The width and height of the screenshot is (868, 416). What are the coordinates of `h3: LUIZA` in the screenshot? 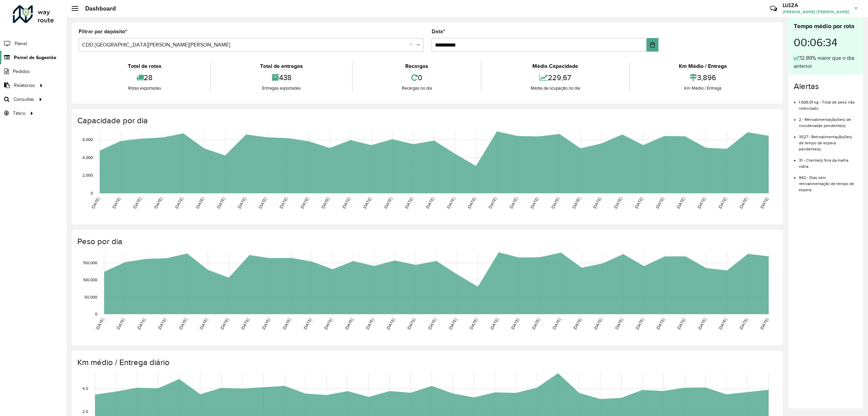 It's located at (816, 5).